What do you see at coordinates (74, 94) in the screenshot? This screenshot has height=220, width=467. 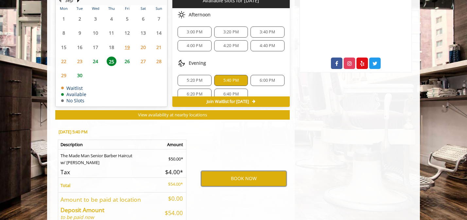 I see `td: Available` at bounding box center [74, 94].